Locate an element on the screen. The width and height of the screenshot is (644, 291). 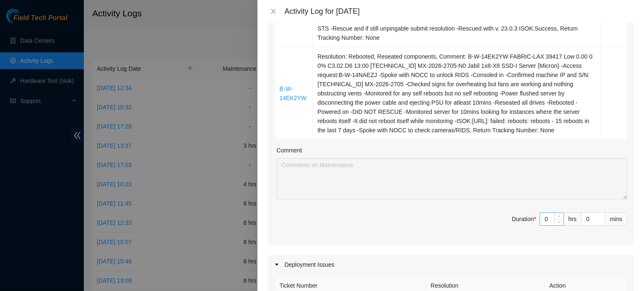
button: Close is located at coordinates (273, 12).